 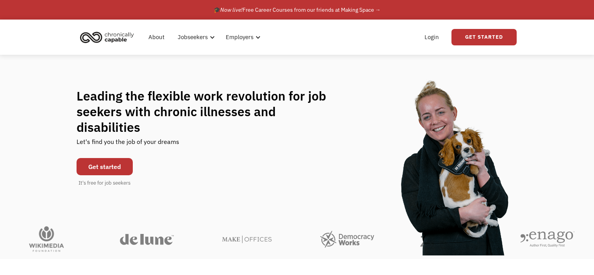 I want to click on a: home, so click(x=109, y=37).